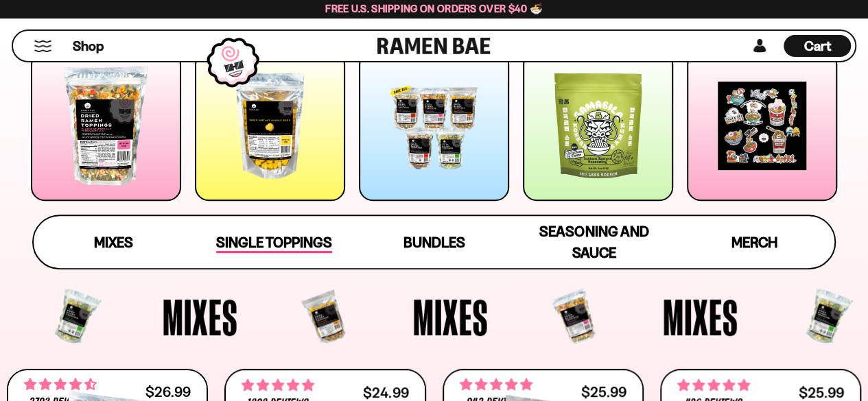  Describe the element at coordinates (386, 393) in the screenshot. I see `div: $24.99` at that location.